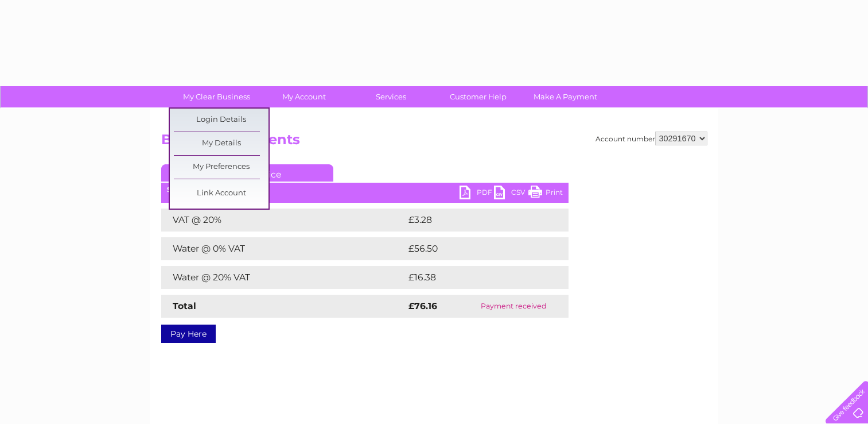  Describe the element at coordinates (216, 97) in the screenshot. I see `a: My Clear Business` at that location.